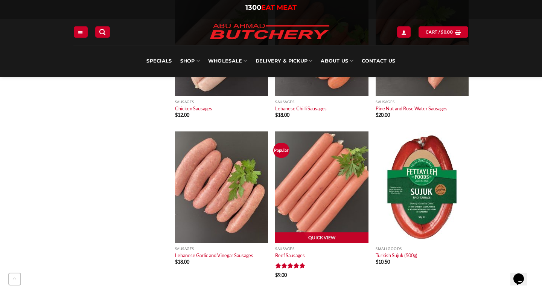  I want to click on img: Abu Ahmad Butchery, so click(270, 32).